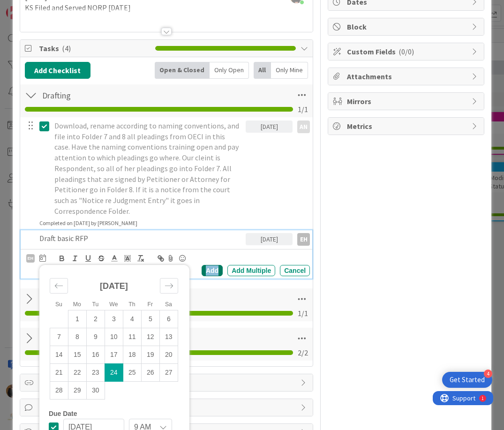  Describe the element at coordinates (407, 76) in the screenshot. I see `span: Attachments` at that location.